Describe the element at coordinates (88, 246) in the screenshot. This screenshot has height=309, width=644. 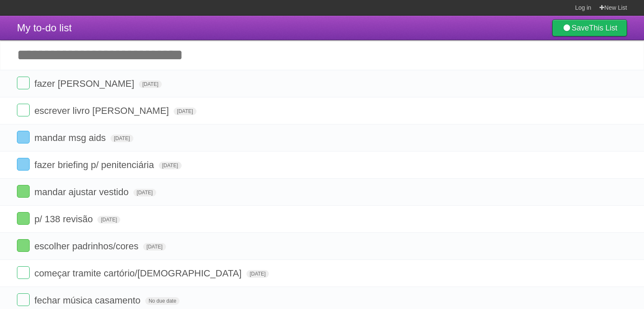
I see `span: escolher padrinhos/cores` at that location.